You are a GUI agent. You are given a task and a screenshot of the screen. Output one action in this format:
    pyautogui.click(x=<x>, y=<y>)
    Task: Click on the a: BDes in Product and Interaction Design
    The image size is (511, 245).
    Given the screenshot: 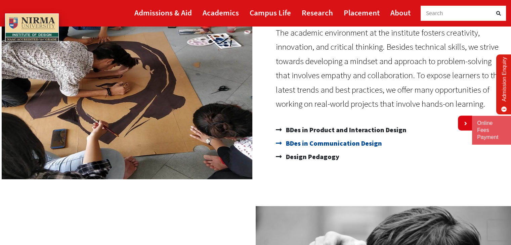 What is the action you would take?
    pyautogui.click(x=390, y=130)
    